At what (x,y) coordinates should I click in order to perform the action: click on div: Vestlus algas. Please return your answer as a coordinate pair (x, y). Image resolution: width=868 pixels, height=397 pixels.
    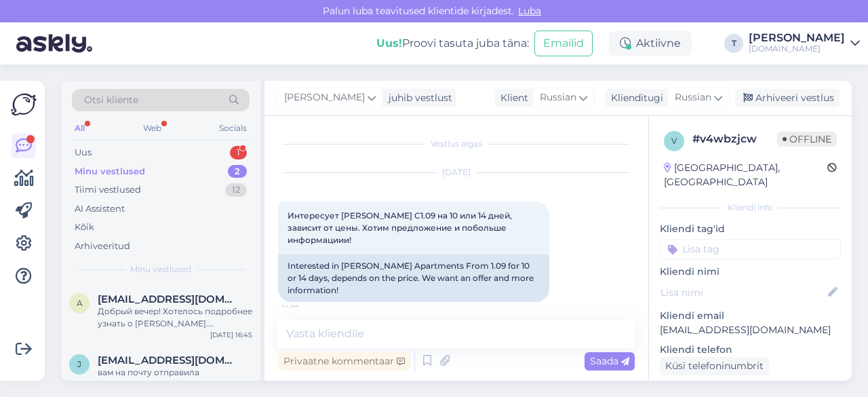
    Looking at the image, I should click on (456, 144).